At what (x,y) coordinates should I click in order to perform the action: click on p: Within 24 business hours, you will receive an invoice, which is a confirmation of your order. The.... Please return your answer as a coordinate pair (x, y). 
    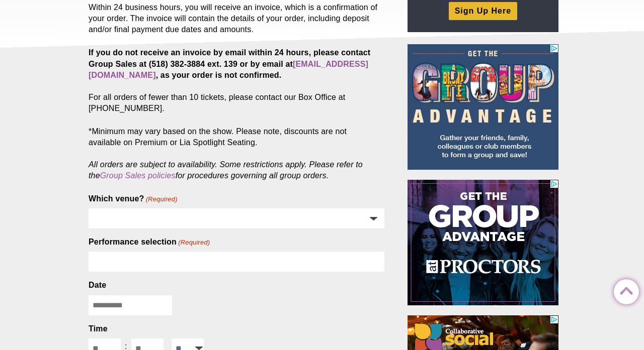
    Looking at the image, I should click on (236, 19).